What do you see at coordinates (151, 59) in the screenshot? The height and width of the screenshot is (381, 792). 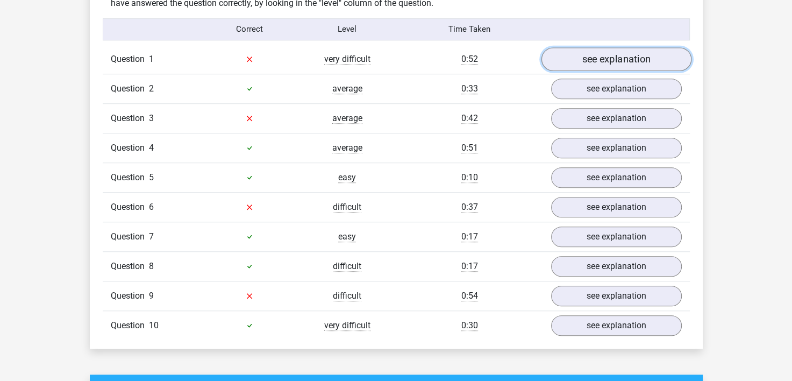 I see `span: 1` at bounding box center [151, 59].